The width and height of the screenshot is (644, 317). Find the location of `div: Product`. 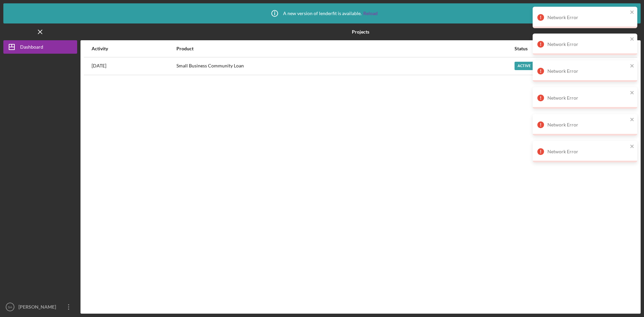

div: Product is located at coordinates (345, 49).